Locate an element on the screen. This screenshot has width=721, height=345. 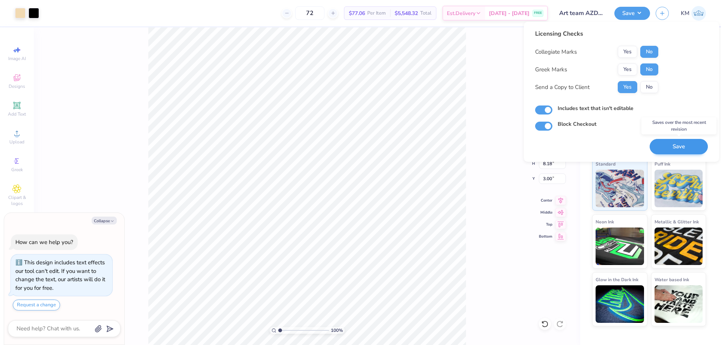
button: Collapse is located at coordinates (104, 220).